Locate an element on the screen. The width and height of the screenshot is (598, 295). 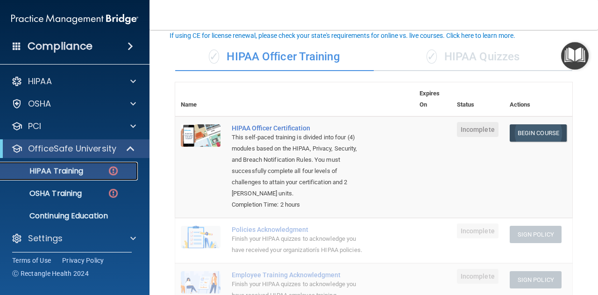
div: HIPAA Officer Certification is located at coordinates (300, 128).